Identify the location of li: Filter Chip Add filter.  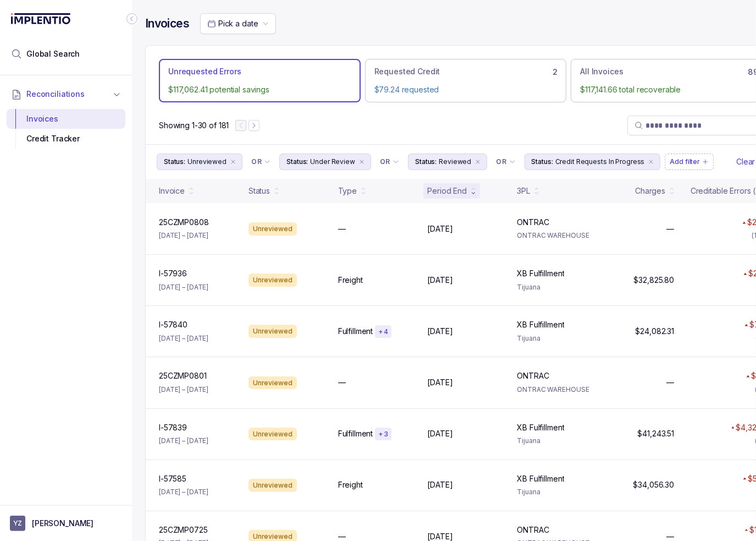
(689, 162).